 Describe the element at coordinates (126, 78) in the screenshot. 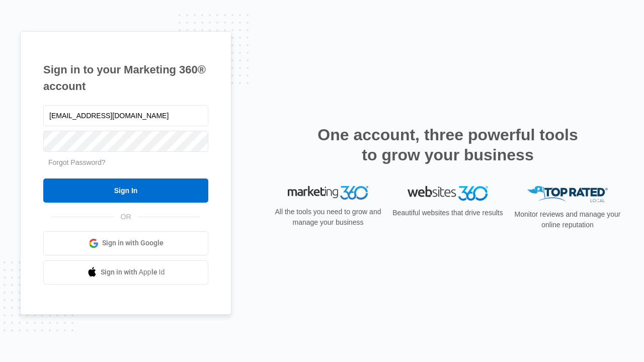

I see `h1: Sign in to your Marketing 360® account` at that location.